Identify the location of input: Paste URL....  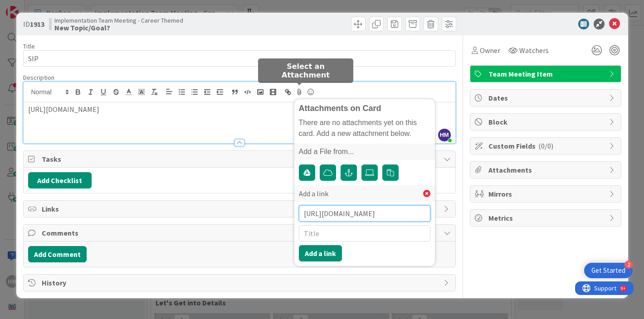
(364, 213).